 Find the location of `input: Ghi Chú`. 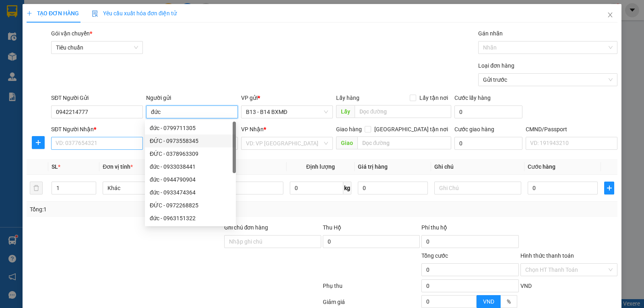

input: Ghi Chú is located at coordinates (478, 188).